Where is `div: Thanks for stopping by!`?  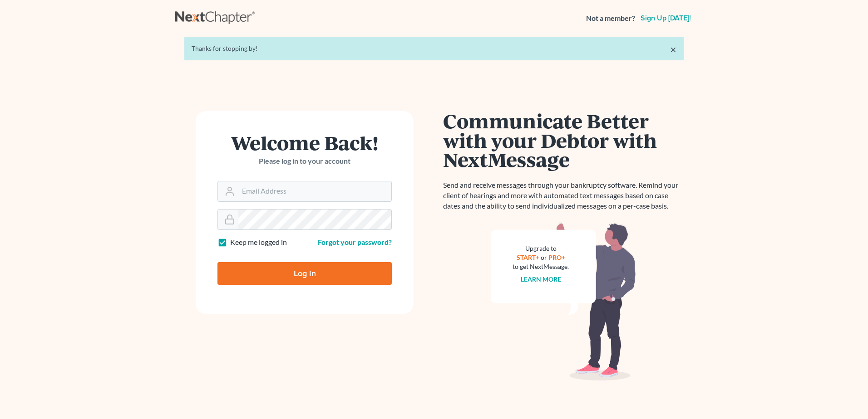
div: Thanks for stopping by! is located at coordinates (434, 48).